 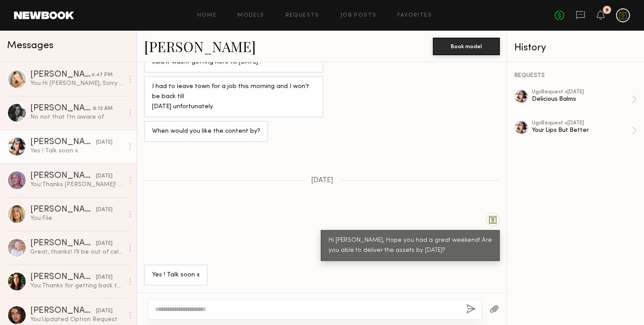 What do you see at coordinates (575, 48) in the screenshot?
I see `div: History` at bounding box center [575, 48].